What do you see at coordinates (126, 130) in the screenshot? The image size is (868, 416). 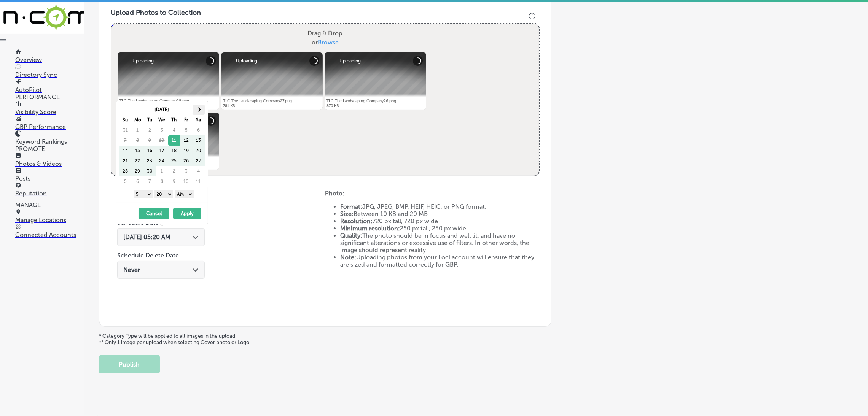 I see `td: 31` at bounding box center [126, 130].